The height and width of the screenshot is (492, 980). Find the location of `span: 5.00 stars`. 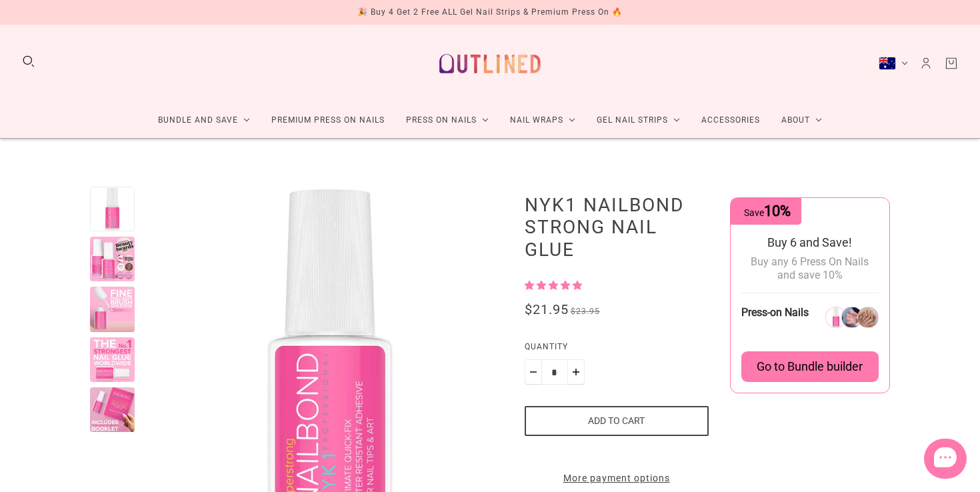

span: 5.00 stars is located at coordinates (554, 285).